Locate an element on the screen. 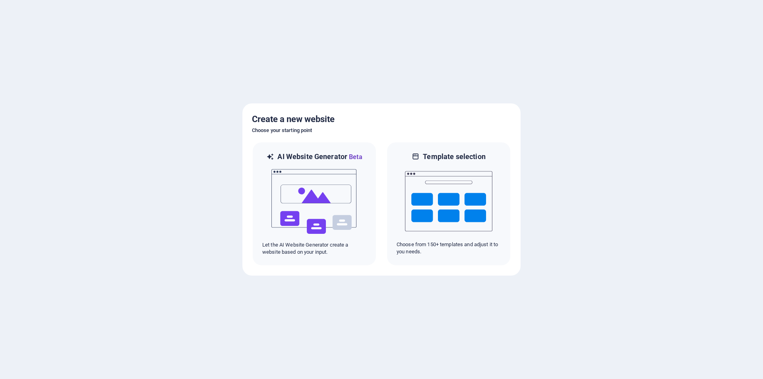 The image size is (763, 379). div: Template selectionChoose from 150+ templates and adjust it to you needs. is located at coordinates (448, 203).